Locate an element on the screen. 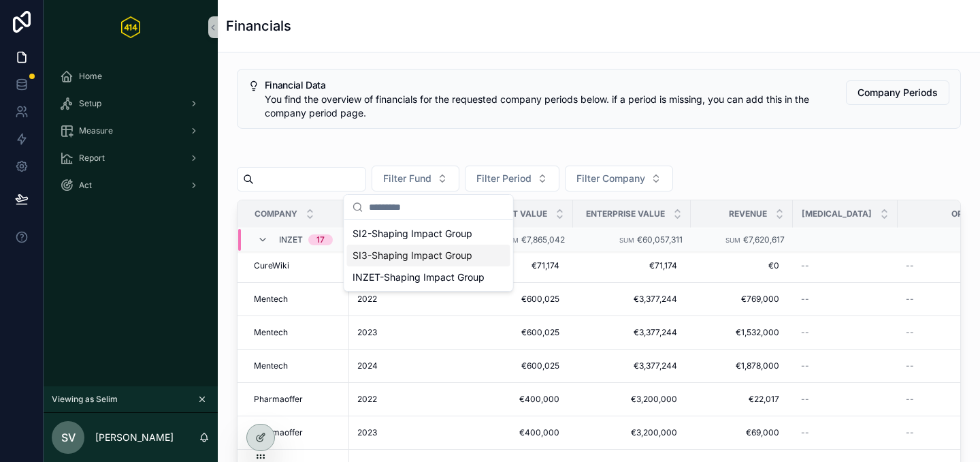 The width and height of the screenshot is (980, 462). span: €769,000 is located at coordinates (742, 299).